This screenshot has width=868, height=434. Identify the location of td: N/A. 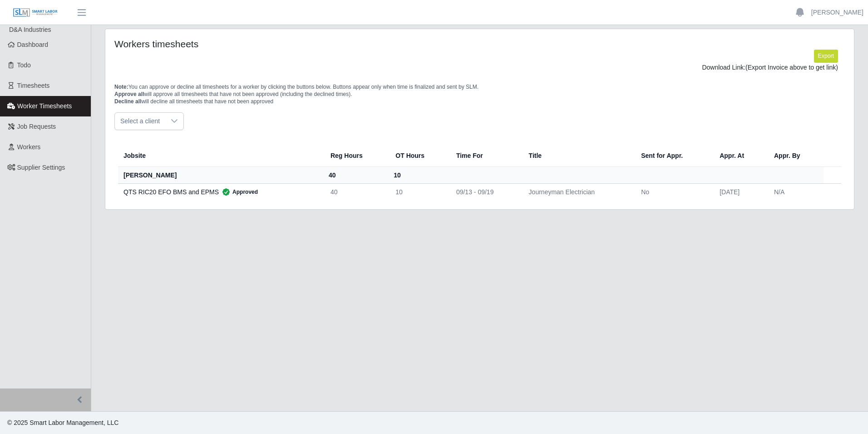
(795, 192).